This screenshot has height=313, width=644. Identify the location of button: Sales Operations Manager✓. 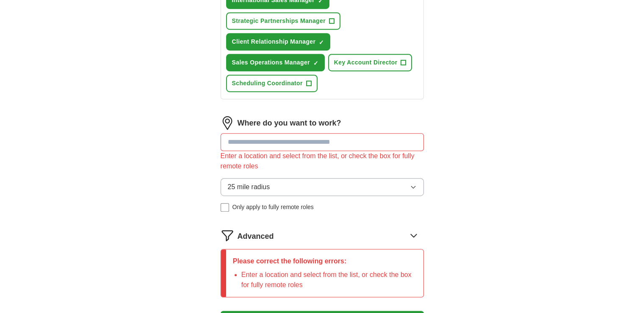
(275, 62).